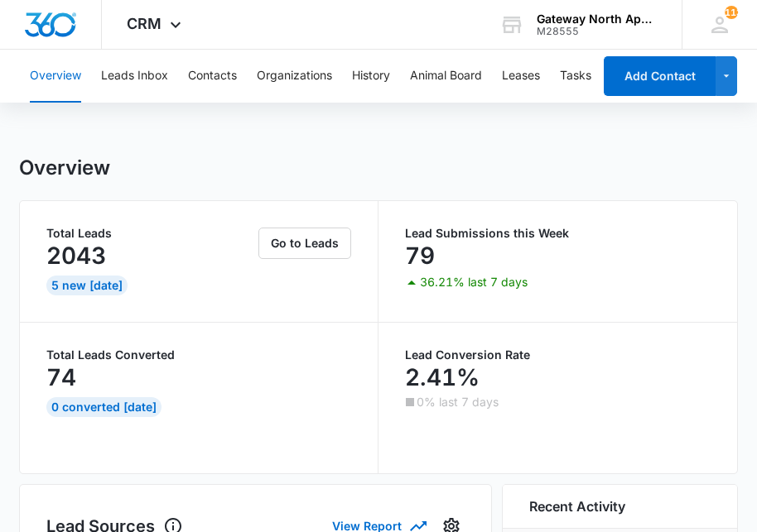  What do you see at coordinates (371, 77) in the screenshot?
I see `button: History` at bounding box center [371, 77].